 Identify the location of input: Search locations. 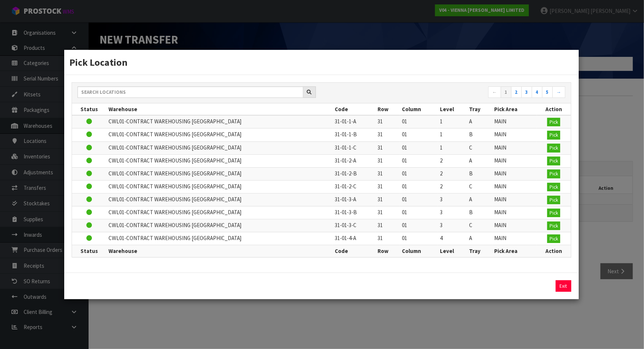
(190, 92).